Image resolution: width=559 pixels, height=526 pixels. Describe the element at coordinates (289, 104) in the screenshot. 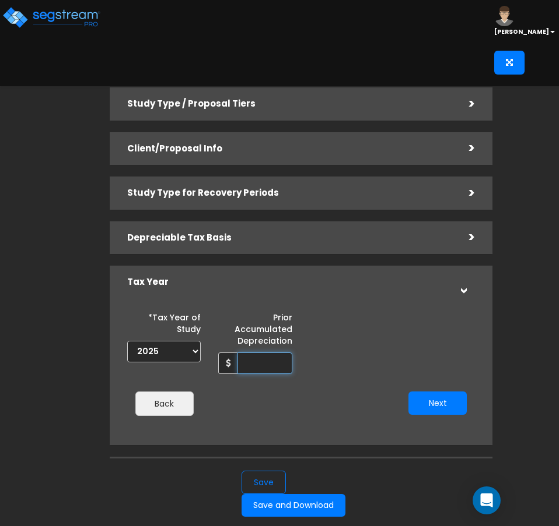

I see `h5: Study Type / Proposal Tiers` at that location.